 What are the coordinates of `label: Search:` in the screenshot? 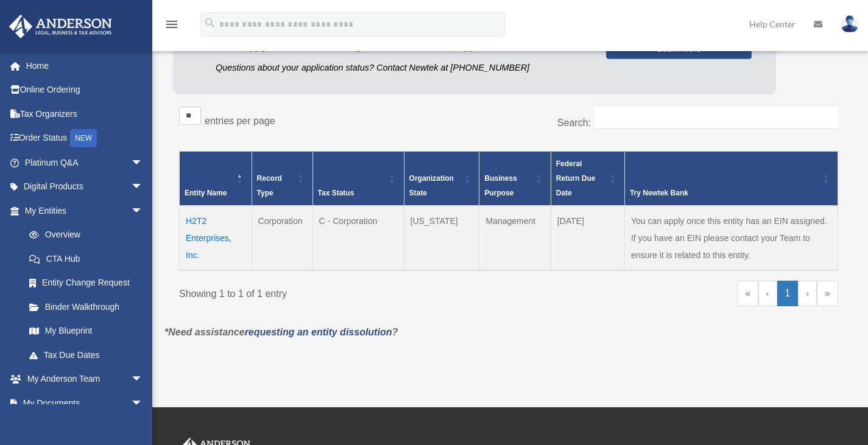 It's located at (574, 123).